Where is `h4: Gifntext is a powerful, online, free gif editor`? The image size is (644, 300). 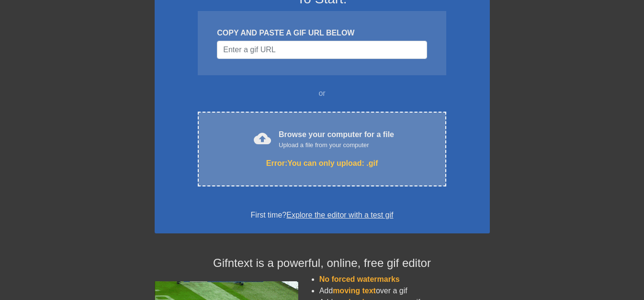
h4: Gifntext is a powerful, online, free gif editor is located at coordinates (322, 263).